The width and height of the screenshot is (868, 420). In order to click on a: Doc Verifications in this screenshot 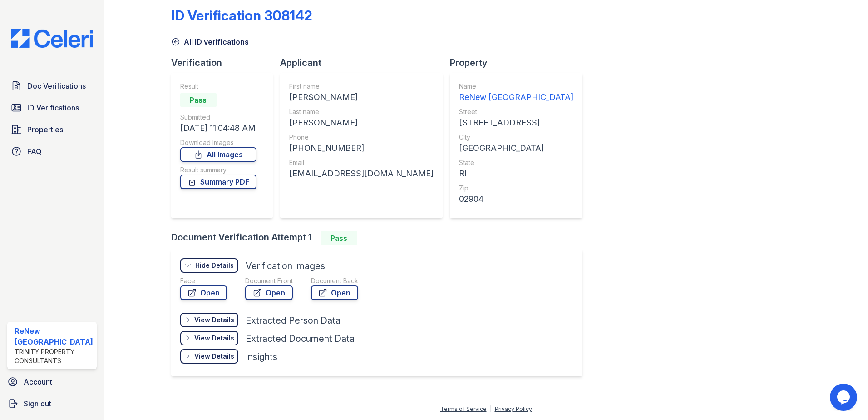, I will do `click(52, 86)`.